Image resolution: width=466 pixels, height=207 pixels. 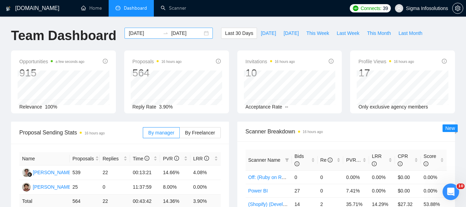 I want to click on span: user, so click(x=399, y=8).